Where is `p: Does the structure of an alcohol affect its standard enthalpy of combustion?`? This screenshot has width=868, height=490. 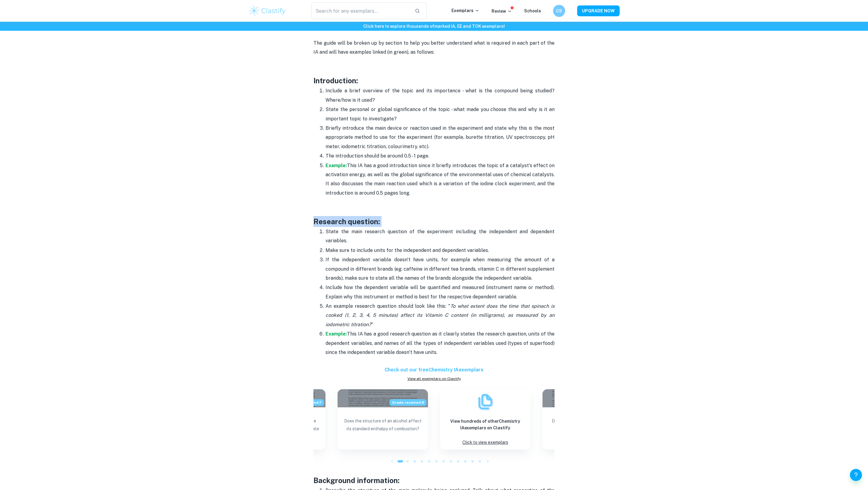
p: Does the structure of an alcohol affect its standard enthalpy of combustion? is located at coordinates (383, 430).